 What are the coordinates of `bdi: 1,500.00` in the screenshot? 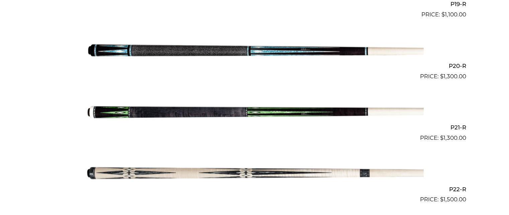 It's located at (453, 199).